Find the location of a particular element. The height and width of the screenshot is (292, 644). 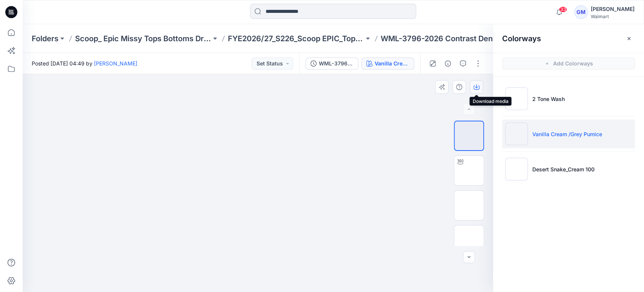

a: Folders is located at coordinates (45, 39).